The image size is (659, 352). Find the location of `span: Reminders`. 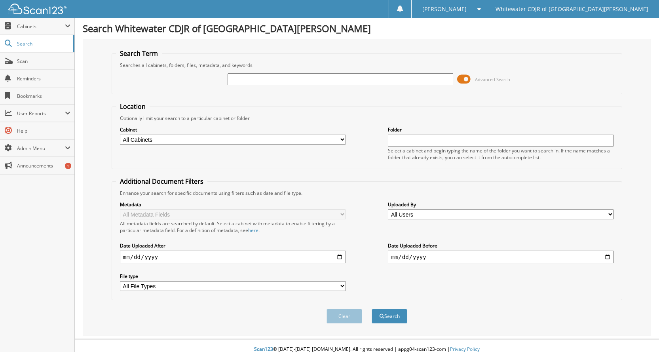

span: Reminders is located at coordinates (44, 78).